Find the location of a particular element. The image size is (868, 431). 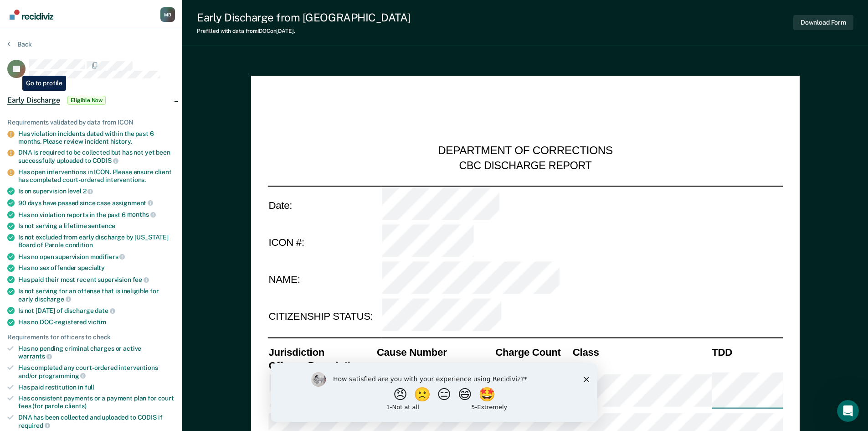

button: 5 is located at coordinates (217, 31).